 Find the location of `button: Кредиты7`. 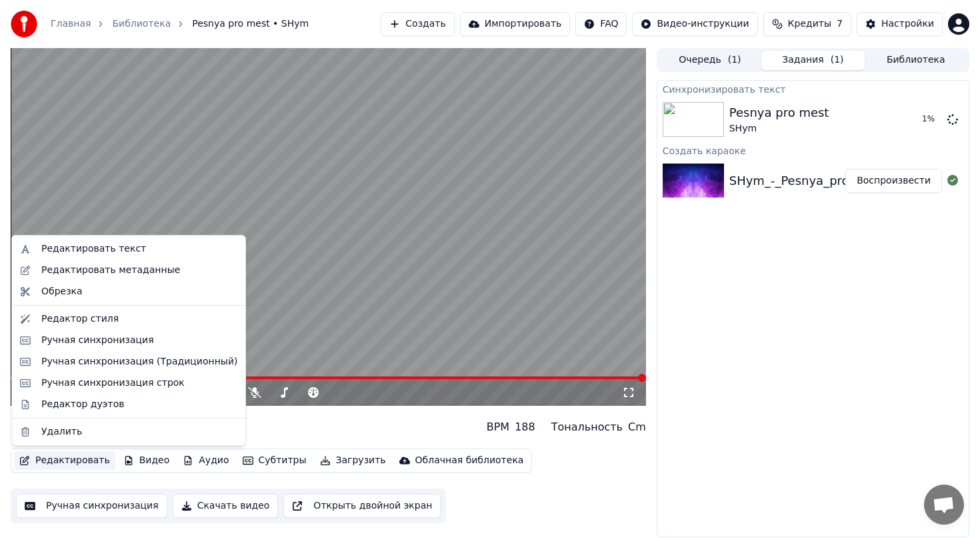

button: Кредиты7 is located at coordinates (808, 24).